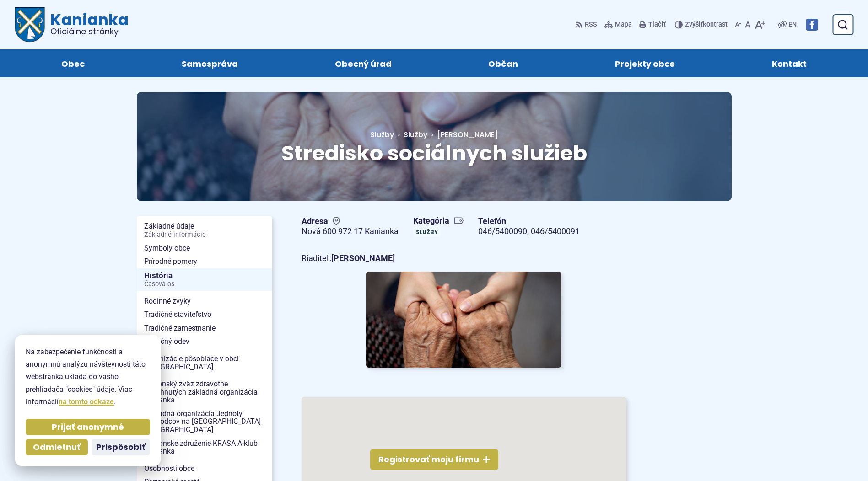 Image resolution: width=868 pixels, height=481 pixels. What do you see at coordinates (204, 261) in the screenshot?
I see `span: Prírodné pomery` at bounding box center [204, 261].